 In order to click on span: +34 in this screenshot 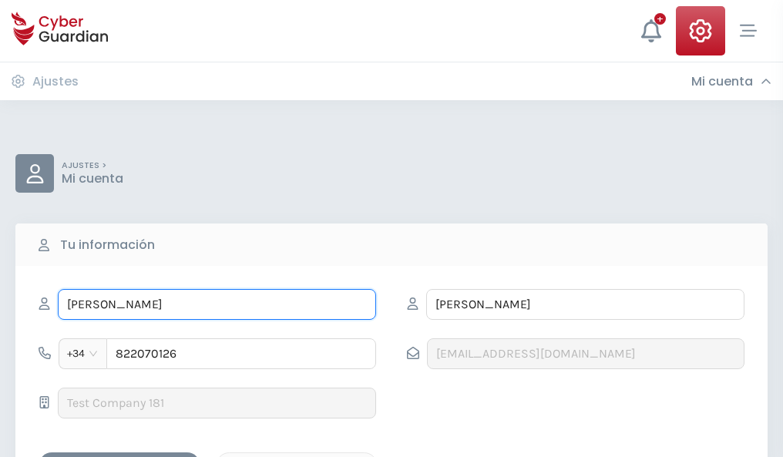, I will do `click(82, 354)`.